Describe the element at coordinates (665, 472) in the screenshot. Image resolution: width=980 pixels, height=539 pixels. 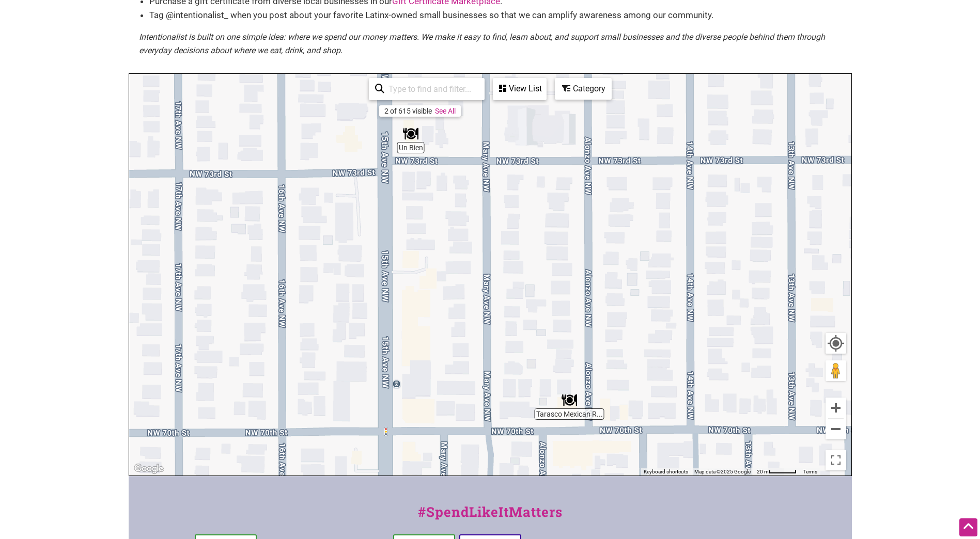
I see `button: Keyboard shortcuts` at that location.